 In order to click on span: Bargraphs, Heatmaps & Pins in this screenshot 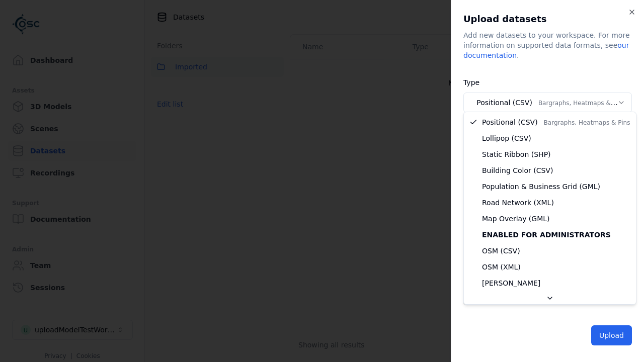, I will do `click(587, 122)`.